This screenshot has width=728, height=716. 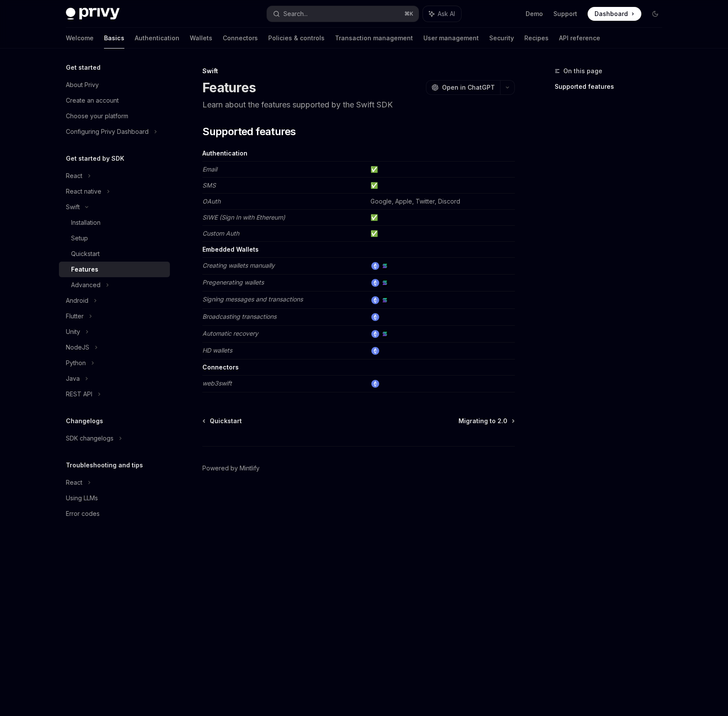 What do you see at coordinates (583, 71) in the screenshot?
I see `span: On this page` at bounding box center [583, 71].